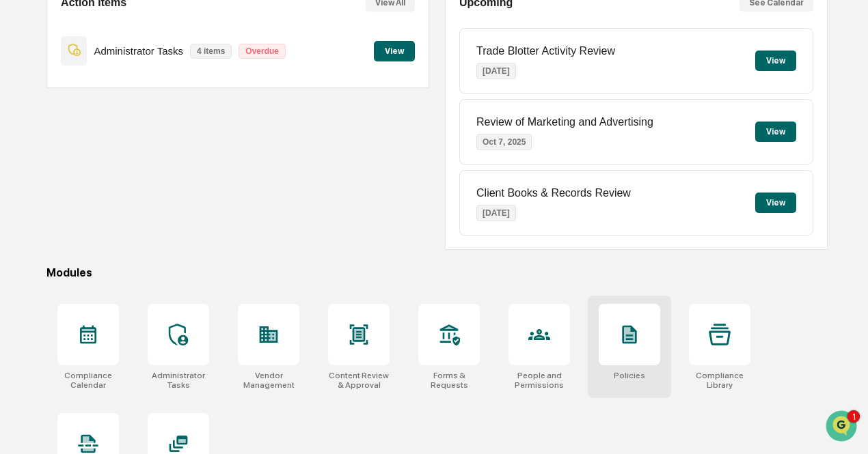 The image size is (868, 454). Describe the element at coordinates (564, 122) in the screenshot. I see `p: Review of Marketing and Advertising` at that location.